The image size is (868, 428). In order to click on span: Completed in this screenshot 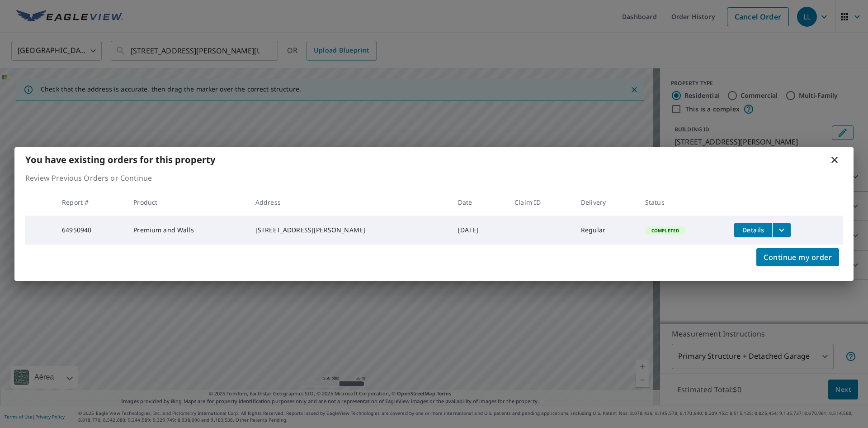, I will do `click(665, 231)`.